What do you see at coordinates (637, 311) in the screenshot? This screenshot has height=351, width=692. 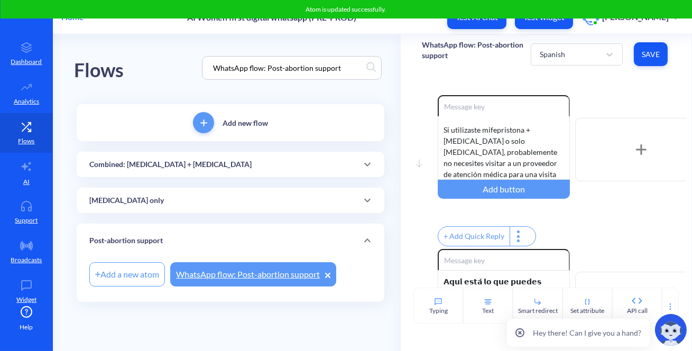 I see `div: API call` at bounding box center [637, 311].